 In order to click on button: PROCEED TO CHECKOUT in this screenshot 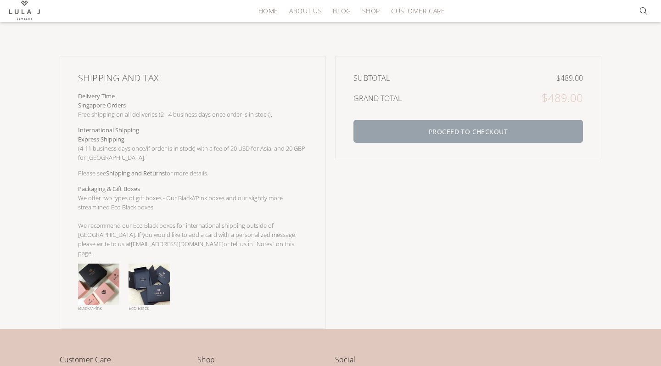, I will do `click(468, 131)`.